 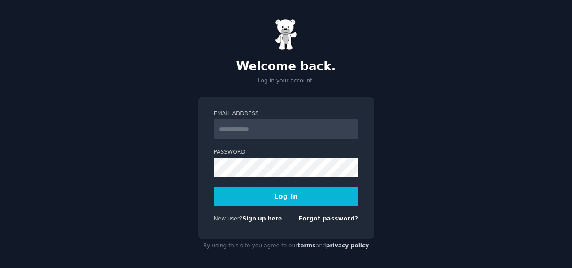 What do you see at coordinates (228, 219) in the screenshot?
I see `span: New user?` at bounding box center [228, 219].